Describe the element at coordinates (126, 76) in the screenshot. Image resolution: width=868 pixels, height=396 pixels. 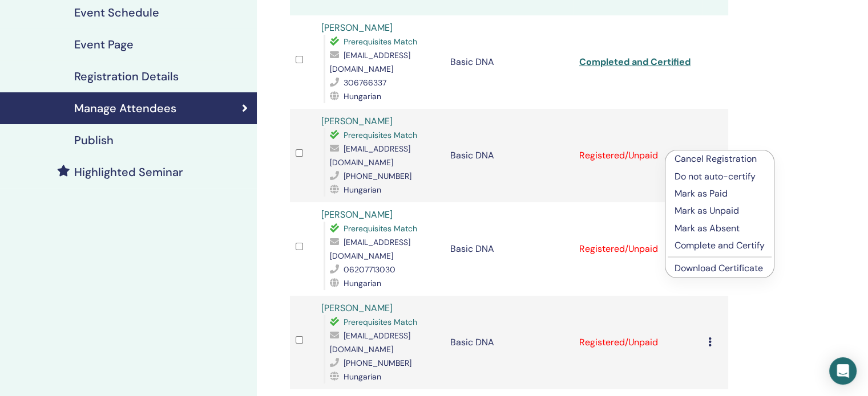
I see `h4: Registration Details` at that location.